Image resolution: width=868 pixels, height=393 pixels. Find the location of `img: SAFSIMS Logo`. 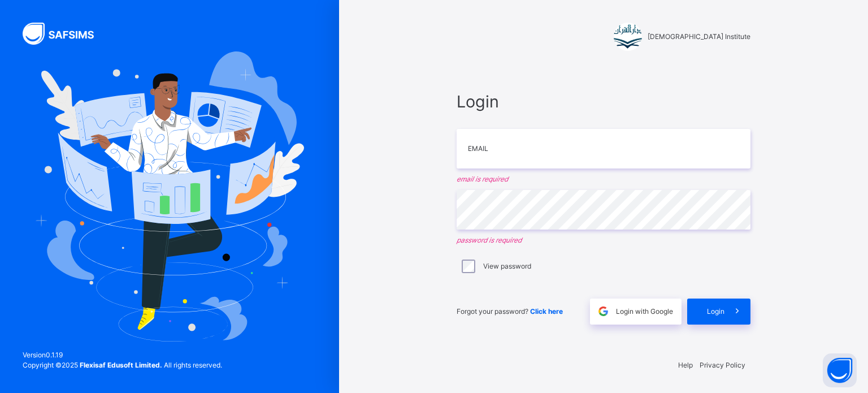

img: SAFSIMS Logo is located at coordinates (65, 34).